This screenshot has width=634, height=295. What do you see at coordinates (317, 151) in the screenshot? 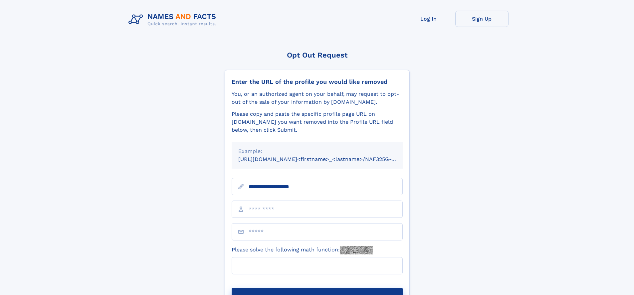
I see `div: Example:` at bounding box center [317, 151].